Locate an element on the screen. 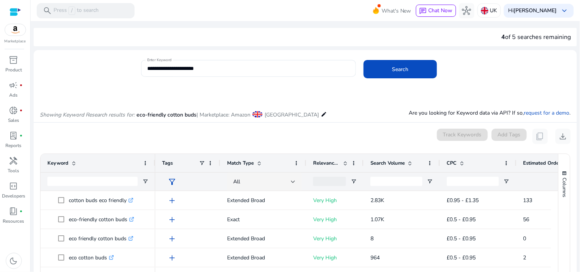 The height and width of the screenshot is (272, 580). p: Developers is located at coordinates (13, 196).